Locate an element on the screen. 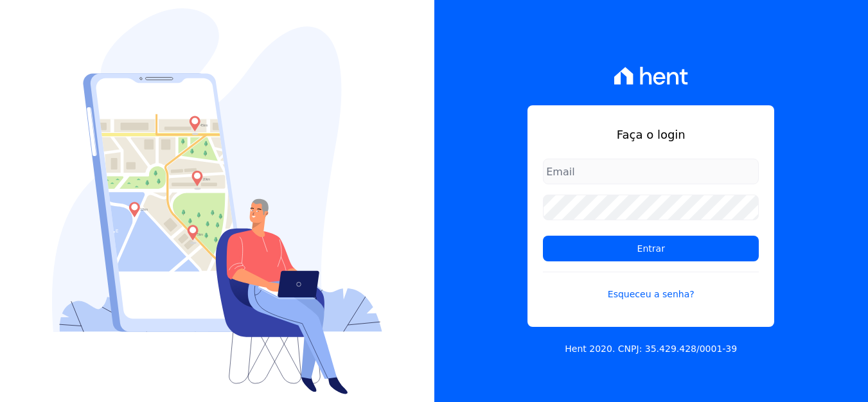 The height and width of the screenshot is (402, 868). img: Login is located at coordinates (217, 201).